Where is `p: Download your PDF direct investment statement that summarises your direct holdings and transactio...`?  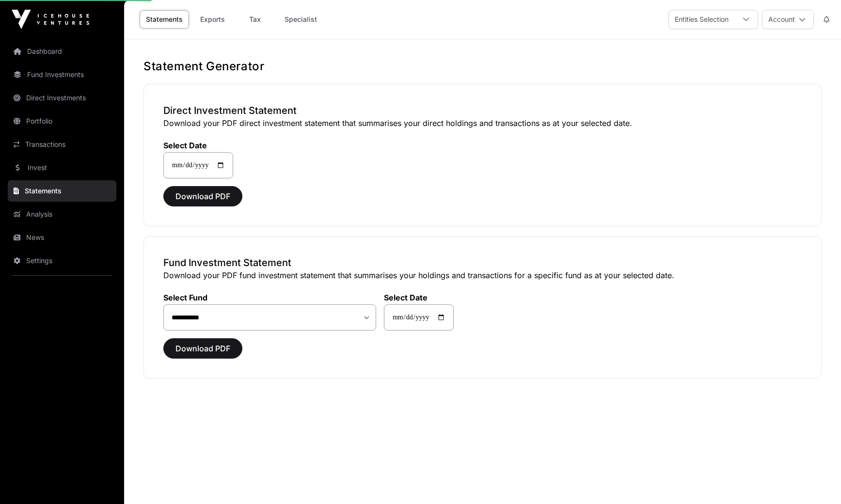
p: Download your PDF direct investment statement that summarises your direct holdings and transactio... is located at coordinates (483, 123).